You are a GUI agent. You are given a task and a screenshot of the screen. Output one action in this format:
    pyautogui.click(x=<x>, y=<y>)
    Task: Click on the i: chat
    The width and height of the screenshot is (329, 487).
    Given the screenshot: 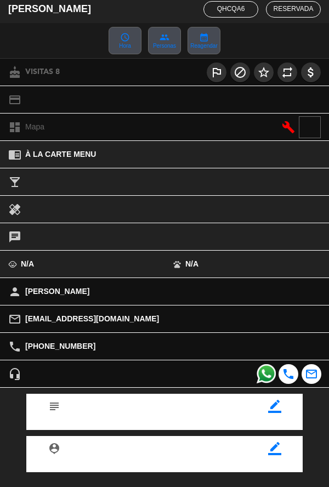 What is the action you would take?
    pyautogui.click(x=15, y=237)
    